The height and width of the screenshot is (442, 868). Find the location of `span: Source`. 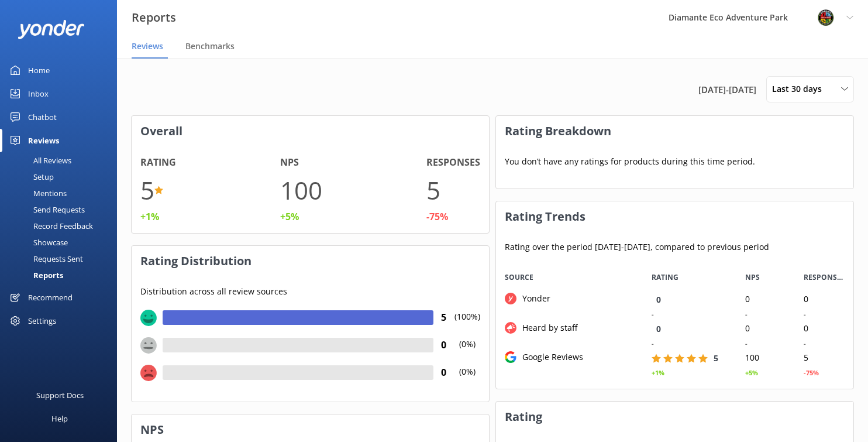

span: Source is located at coordinates (518, 277).